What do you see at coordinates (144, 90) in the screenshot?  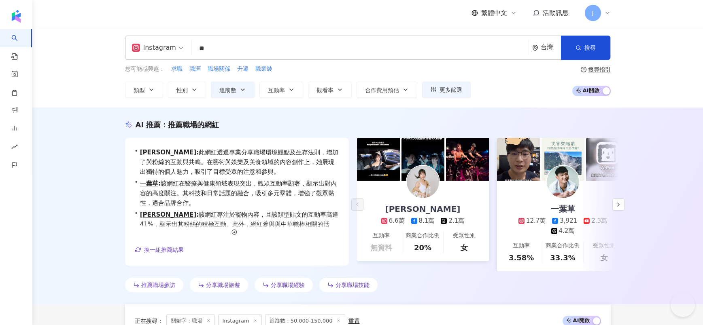 I see `button: 類型` at bounding box center [144, 90].